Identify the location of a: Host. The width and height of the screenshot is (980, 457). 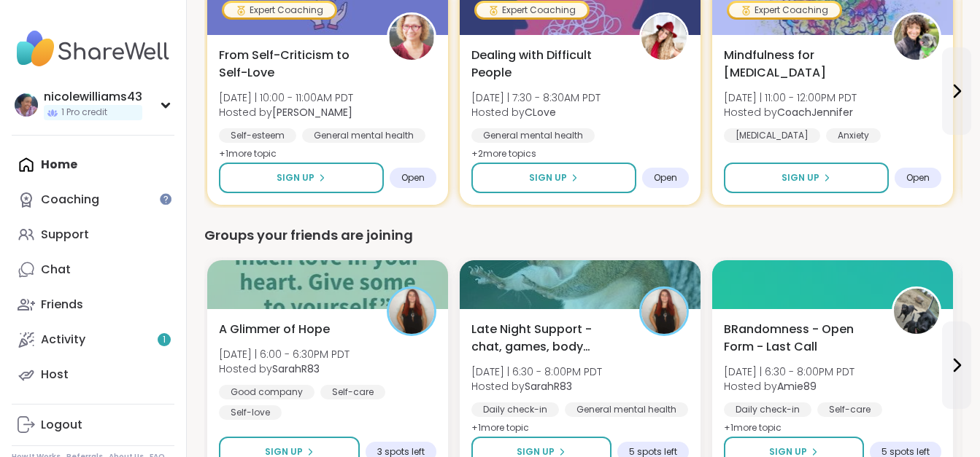
(93, 375).